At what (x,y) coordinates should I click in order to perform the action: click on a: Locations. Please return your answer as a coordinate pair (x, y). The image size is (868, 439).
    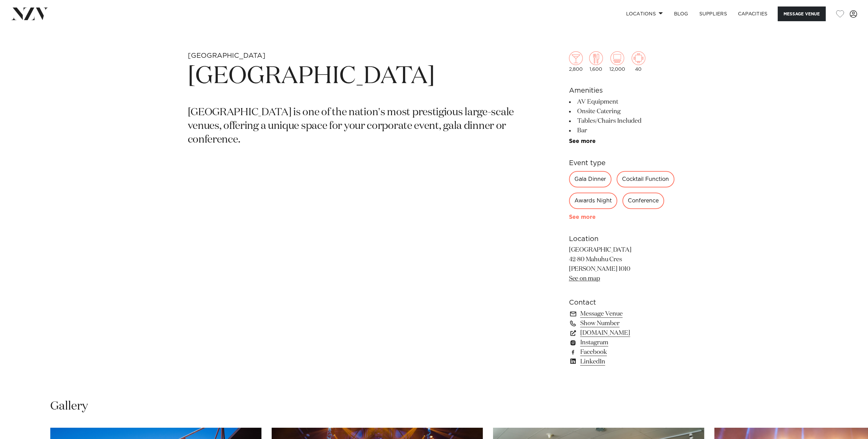
    Looking at the image, I should click on (644, 13).